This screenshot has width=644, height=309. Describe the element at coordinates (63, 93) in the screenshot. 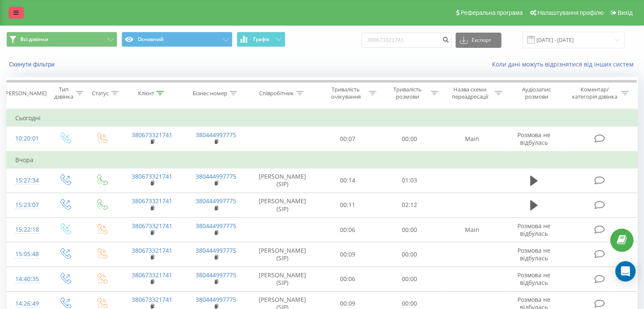

I see `div: Тип дзвінка` at that location.